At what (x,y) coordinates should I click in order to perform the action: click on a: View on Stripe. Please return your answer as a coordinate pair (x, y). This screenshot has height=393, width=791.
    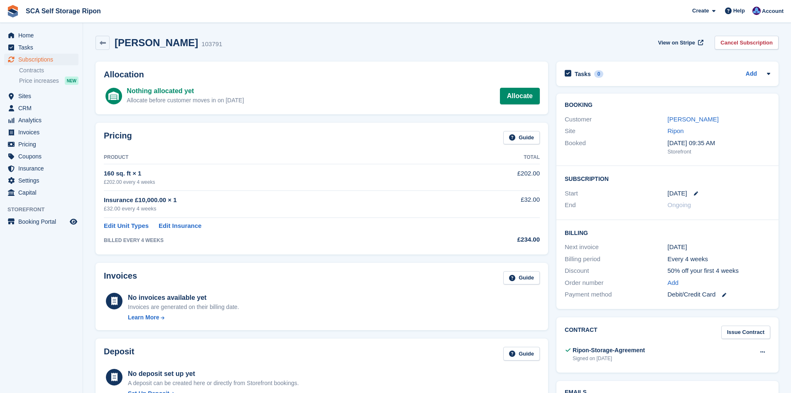
    Looking at the image, I should click on (680, 42).